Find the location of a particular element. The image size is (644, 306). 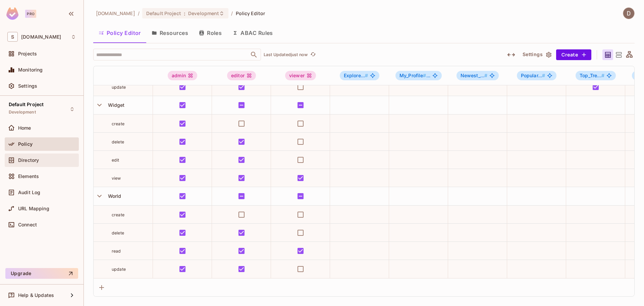

span: the active workspace is located at coordinates (115, 13).